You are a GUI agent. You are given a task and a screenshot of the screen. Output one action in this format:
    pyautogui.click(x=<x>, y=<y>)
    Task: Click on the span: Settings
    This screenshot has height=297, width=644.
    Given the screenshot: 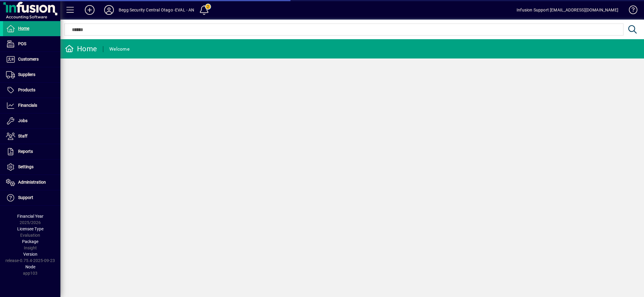 What is the action you would take?
    pyautogui.click(x=26, y=166)
    